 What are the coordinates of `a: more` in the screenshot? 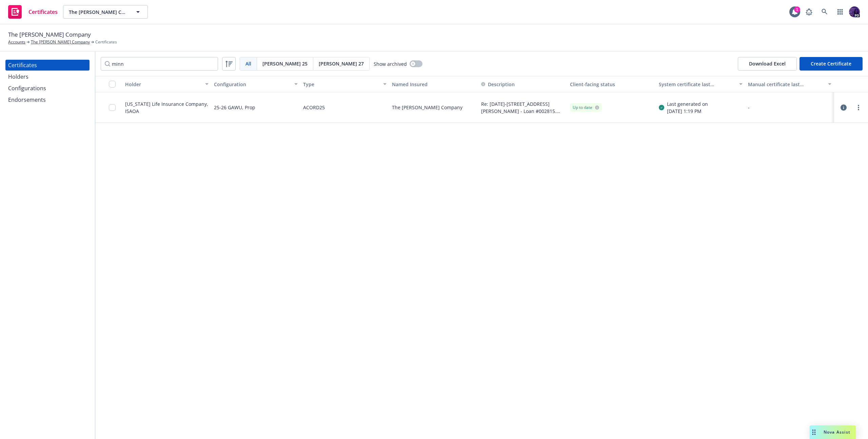 It's located at (858, 108).